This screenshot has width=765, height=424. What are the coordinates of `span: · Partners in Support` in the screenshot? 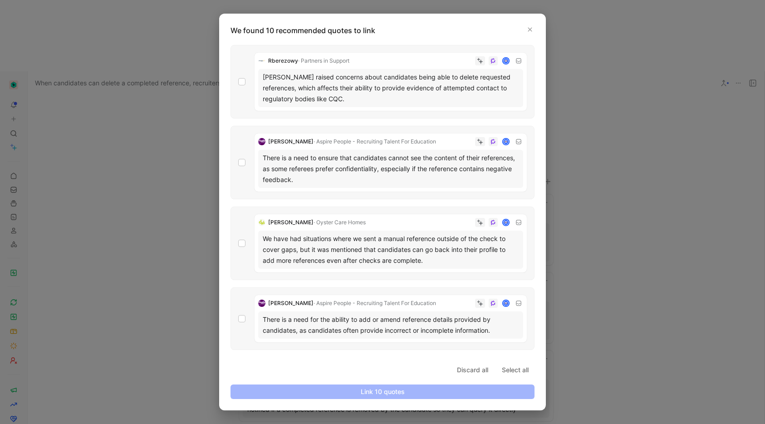 It's located at (324, 60).